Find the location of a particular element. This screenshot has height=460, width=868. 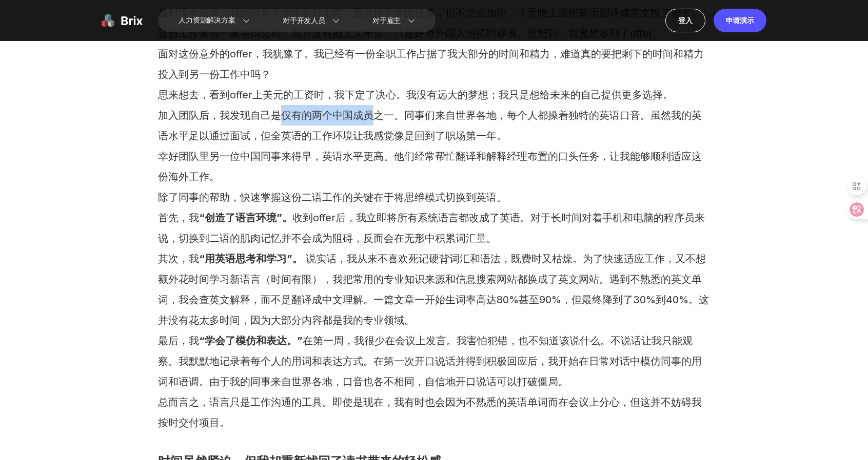

font: “用英语思考和学习”。 is located at coordinates (251, 259).